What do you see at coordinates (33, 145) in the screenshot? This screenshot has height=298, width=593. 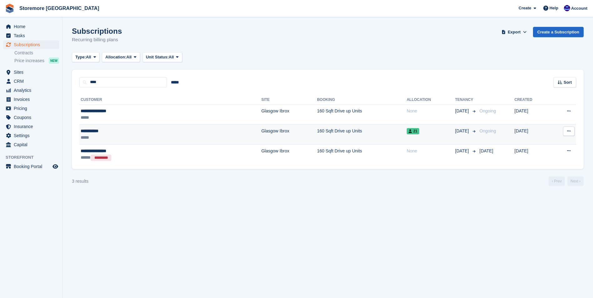 I see `span: Capital` at bounding box center [33, 145].